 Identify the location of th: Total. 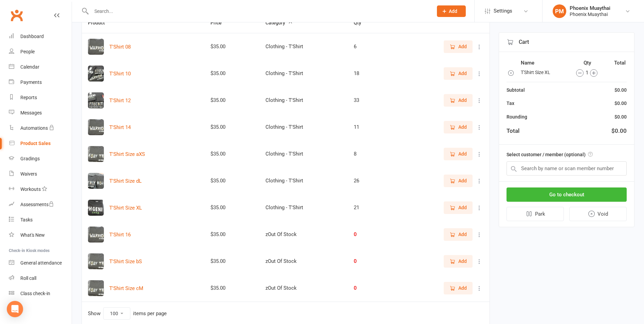
(616, 63).